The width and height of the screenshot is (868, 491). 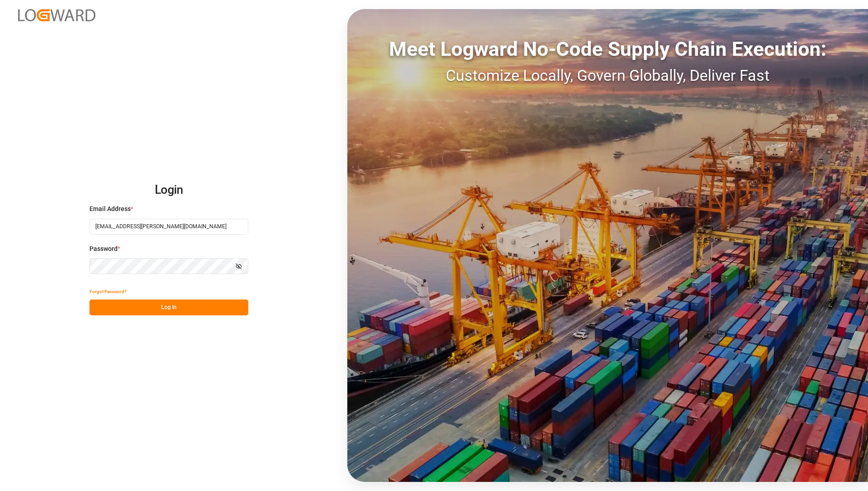 What do you see at coordinates (169, 226) in the screenshot?
I see `input: Enter your email` at bounding box center [169, 226].